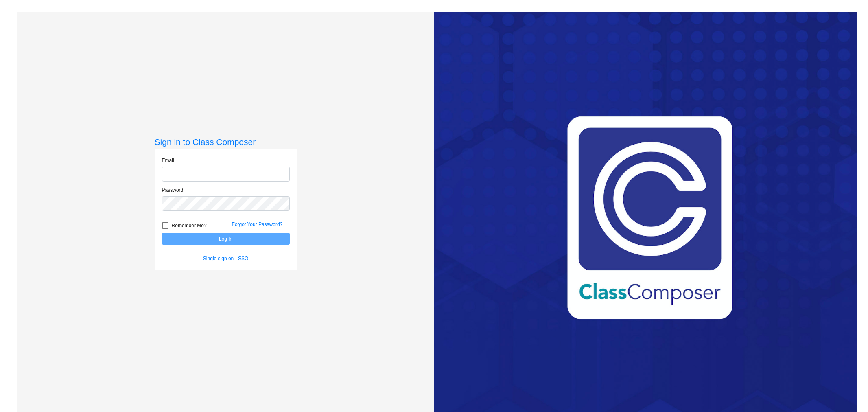 This screenshot has width=868, height=412. What do you see at coordinates (190, 226) in the screenshot?
I see `span: Remember Me?` at bounding box center [190, 226].